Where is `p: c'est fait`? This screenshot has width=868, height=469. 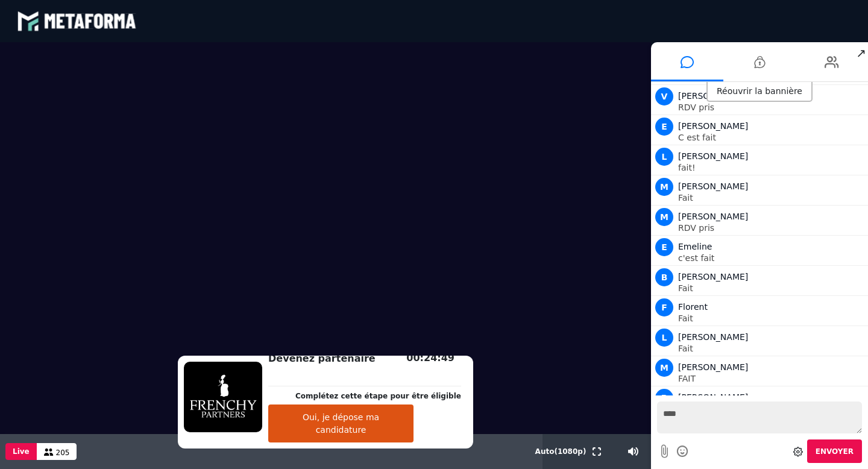 p: c'est fait is located at coordinates (772, 258).